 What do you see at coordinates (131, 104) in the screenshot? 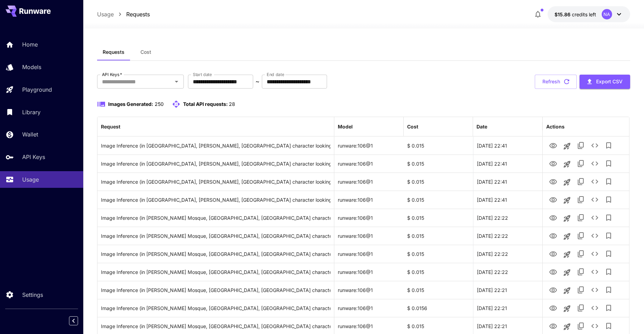
I see `span: Images Generated:` at bounding box center [131, 104].